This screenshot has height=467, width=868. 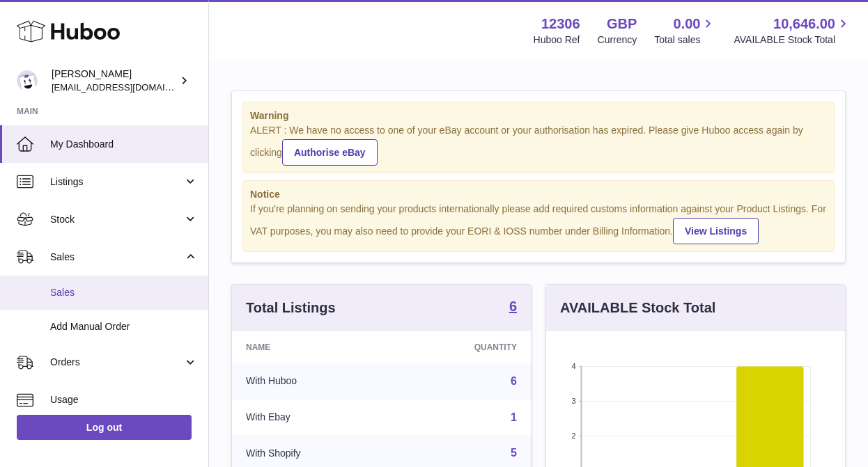 What do you see at coordinates (617, 40) in the screenshot?
I see `div: Currency` at bounding box center [617, 40].